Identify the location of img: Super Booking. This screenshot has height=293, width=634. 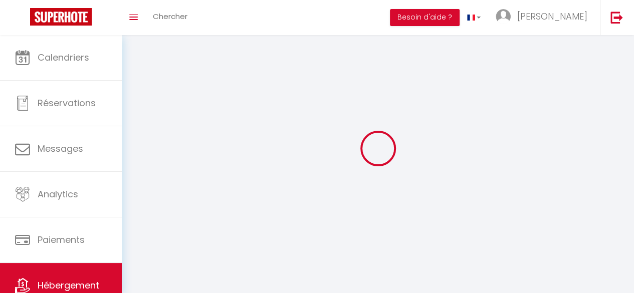
(61, 17).